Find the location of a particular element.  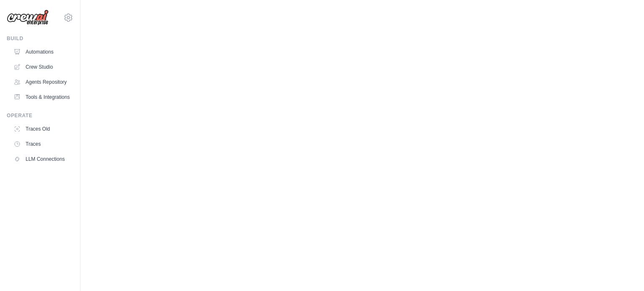

div: Operate is located at coordinates (40, 115).